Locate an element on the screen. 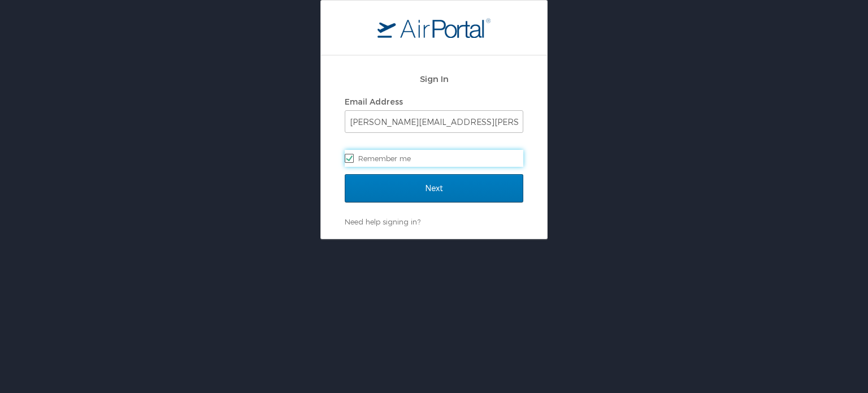 The image size is (868, 393). input: Next is located at coordinates (434, 189).